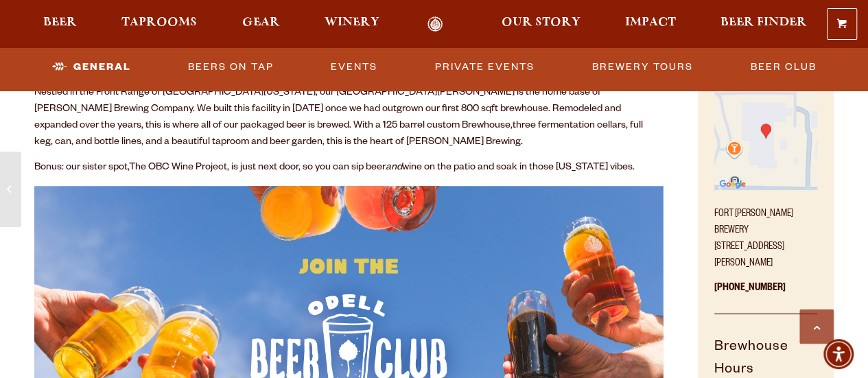 This screenshot has height=378, width=868. What do you see at coordinates (783, 67) in the screenshot?
I see `a: Beer Club` at bounding box center [783, 67].